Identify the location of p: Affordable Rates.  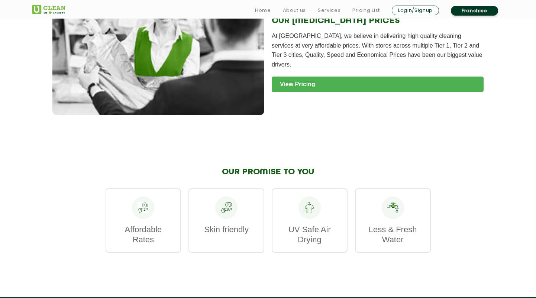
(143, 234).